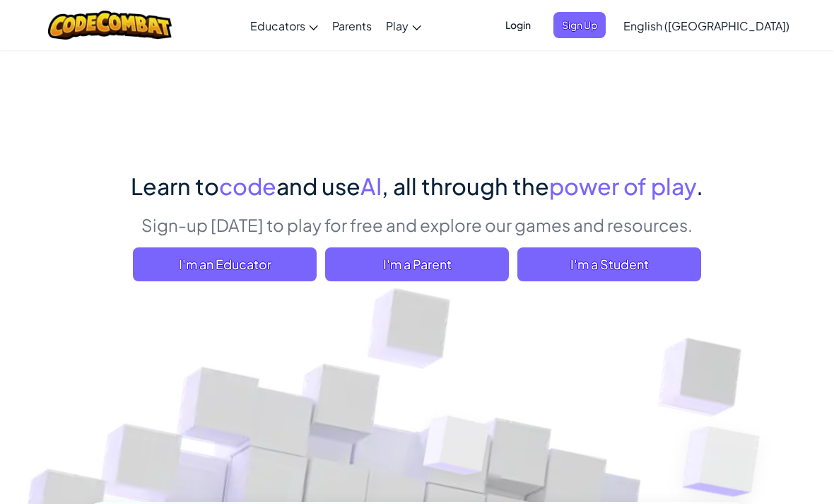  Describe the element at coordinates (609, 264) in the screenshot. I see `span: I'm a Student` at that location.